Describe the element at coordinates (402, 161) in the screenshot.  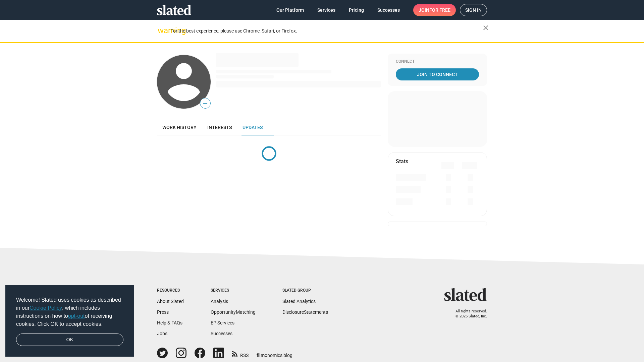
I see `mat-card-title: Stats` at that location.